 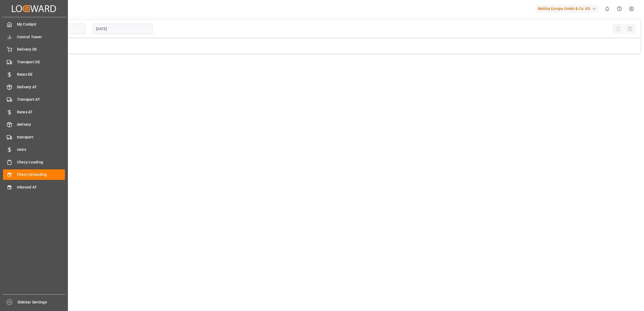 What do you see at coordinates (34, 175) in the screenshot?
I see `a: Chezy Unloading` at bounding box center [34, 175].